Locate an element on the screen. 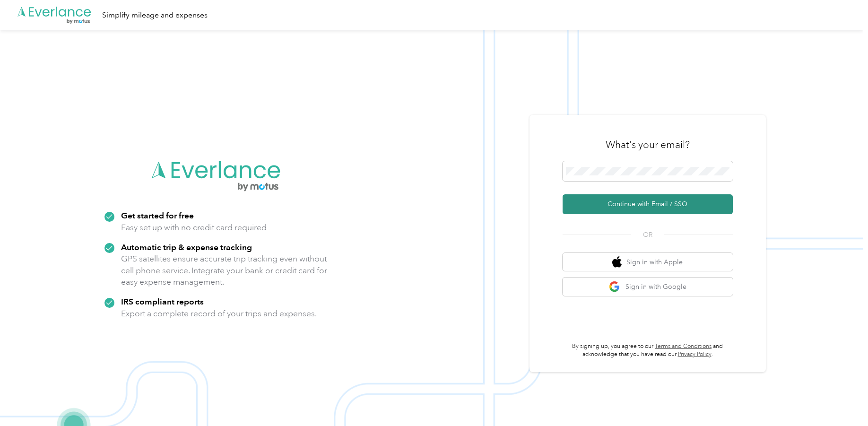 The width and height of the screenshot is (868, 426). p: GPS satellites ensure accurate trip tracking even without cell phone service. Integrate your bank... is located at coordinates (224, 270).